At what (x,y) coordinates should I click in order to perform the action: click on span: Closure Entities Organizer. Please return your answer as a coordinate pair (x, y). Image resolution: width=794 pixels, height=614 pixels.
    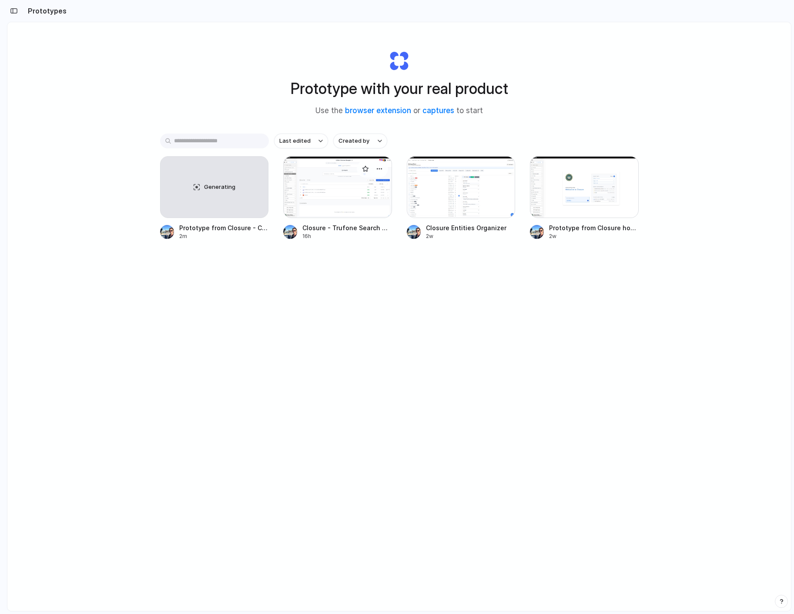
    Looking at the image, I should click on (471, 228).